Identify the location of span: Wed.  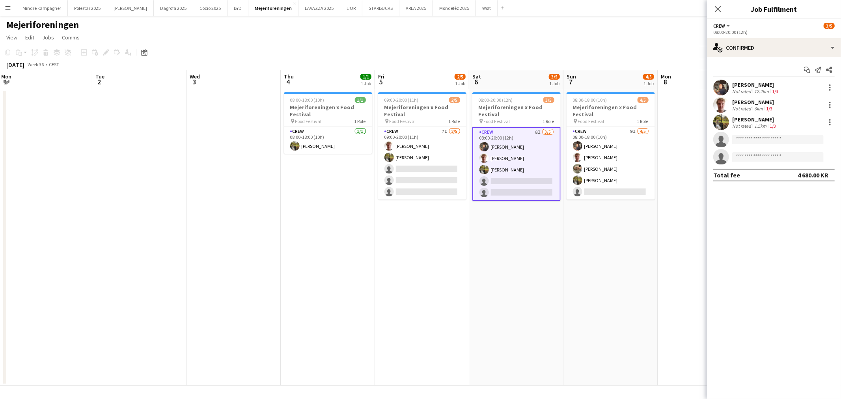
(195, 76).